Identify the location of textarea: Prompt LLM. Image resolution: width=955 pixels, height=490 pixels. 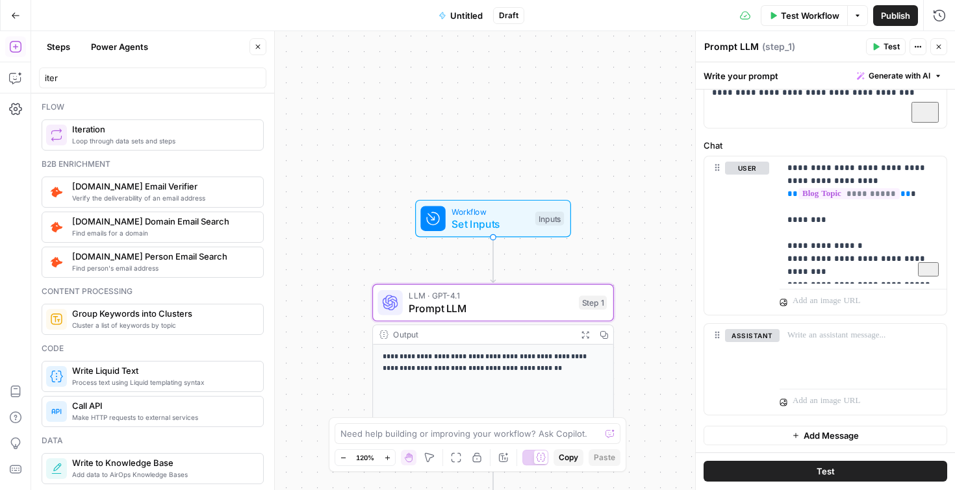
(731, 47).